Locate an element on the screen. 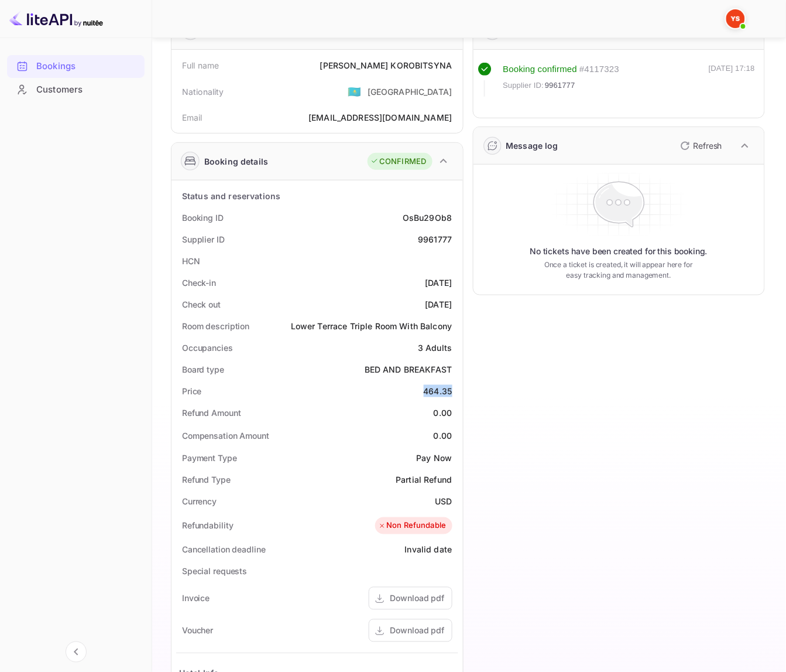 This screenshot has height=672, width=786. img: LiteAPI logo is located at coordinates (56, 18).